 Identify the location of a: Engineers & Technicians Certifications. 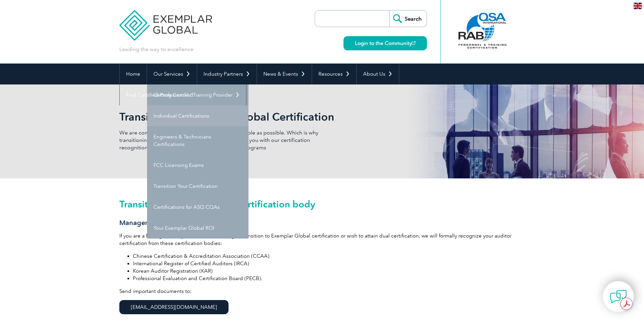
(198, 141).